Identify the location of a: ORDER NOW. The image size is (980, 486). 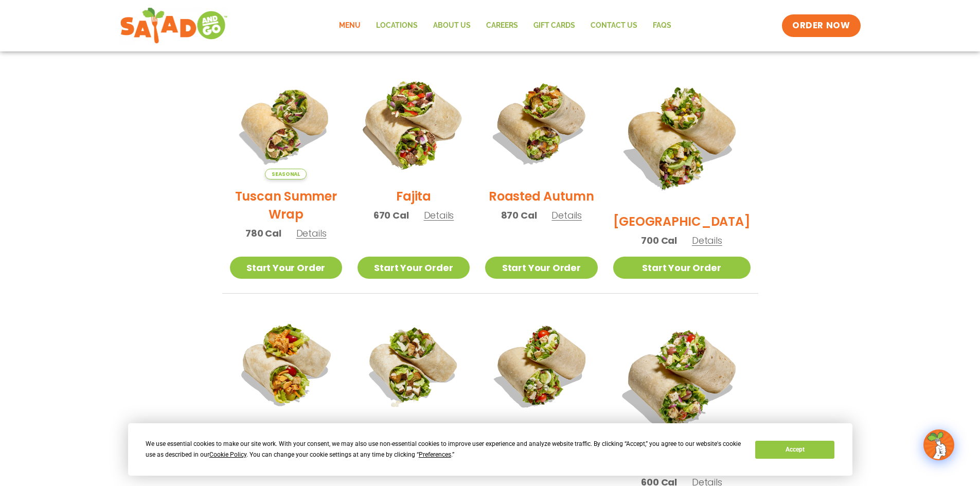
(821, 26).